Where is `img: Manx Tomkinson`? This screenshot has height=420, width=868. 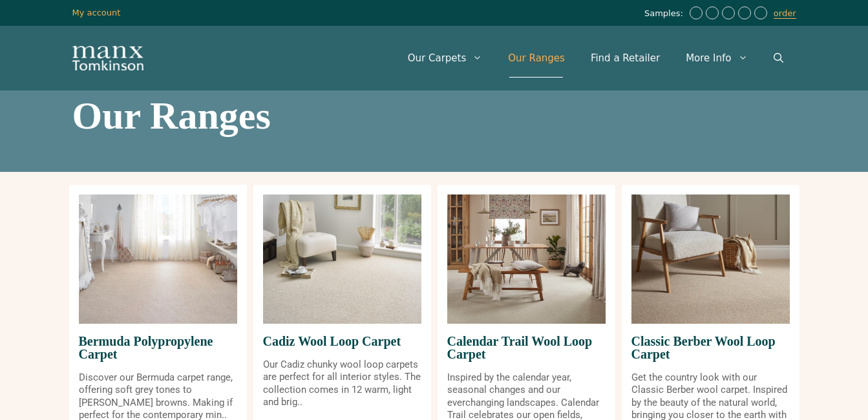
img: Manx Tomkinson is located at coordinates (108, 58).